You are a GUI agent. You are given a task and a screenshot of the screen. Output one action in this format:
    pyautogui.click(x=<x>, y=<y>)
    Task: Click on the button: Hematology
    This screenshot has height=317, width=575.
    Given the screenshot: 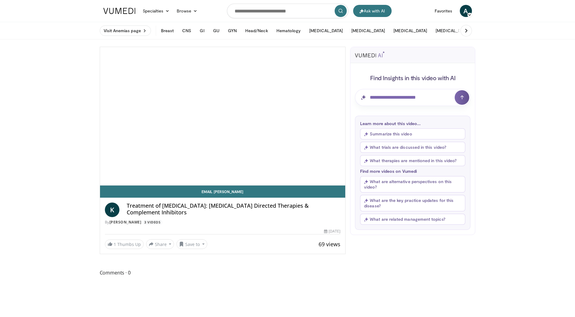 What is the action you would take?
    pyautogui.click(x=289, y=31)
    